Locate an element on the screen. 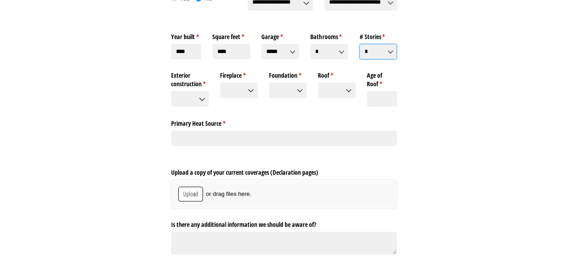  label: Bathrooms is located at coordinates (329, 35).